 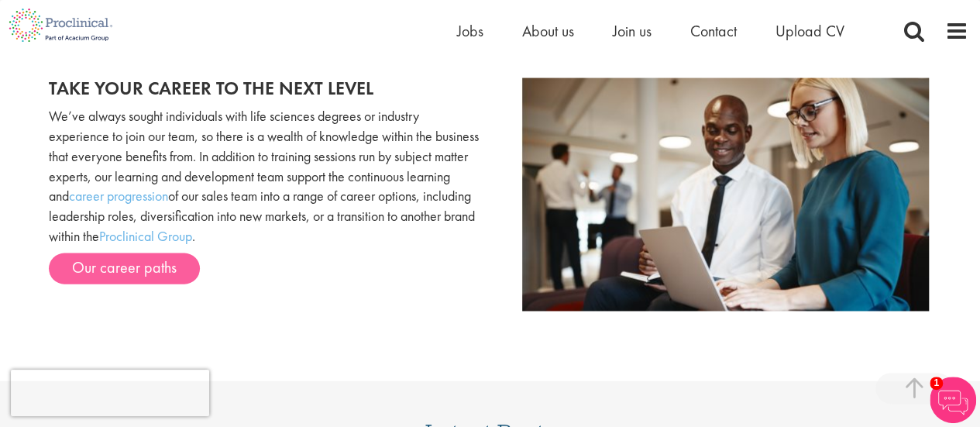 I want to click on span: About us, so click(x=548, y=31).